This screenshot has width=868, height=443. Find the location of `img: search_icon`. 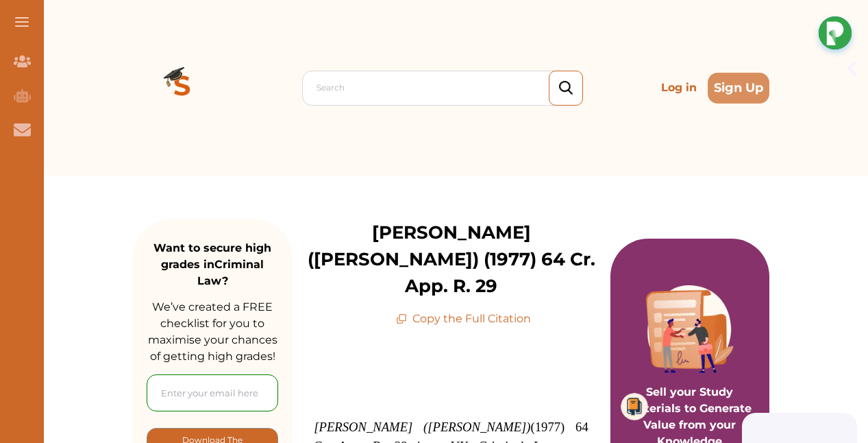

img: search_icon is located at coordinates (566, 88).